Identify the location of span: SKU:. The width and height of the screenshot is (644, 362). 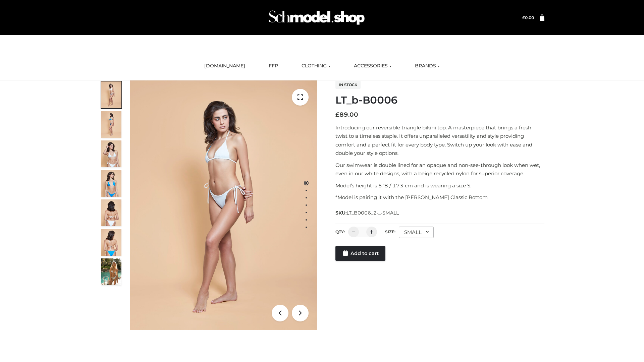
(367, 213).